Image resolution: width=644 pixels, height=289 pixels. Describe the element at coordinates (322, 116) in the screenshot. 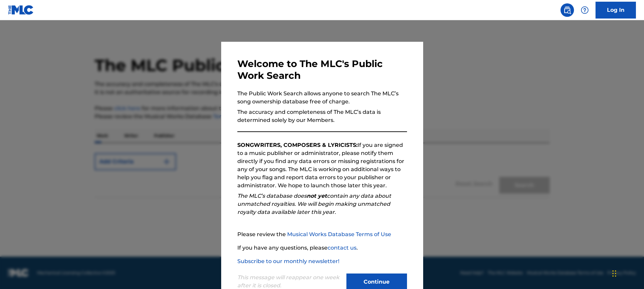

I see `p: The accuracy and completeness of The MLC’s data is determined solely by our Members.` at that location.